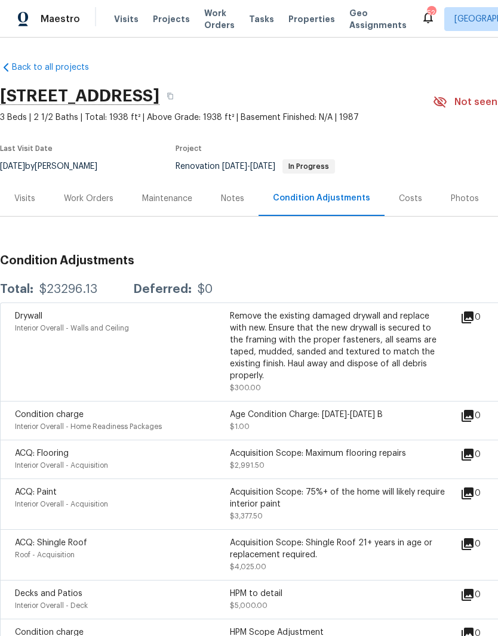 This screenshot has width=498, height=636. Describe the element at coordinates (167, 199) in the screenshot. I see `div: Maintenance` at that location.